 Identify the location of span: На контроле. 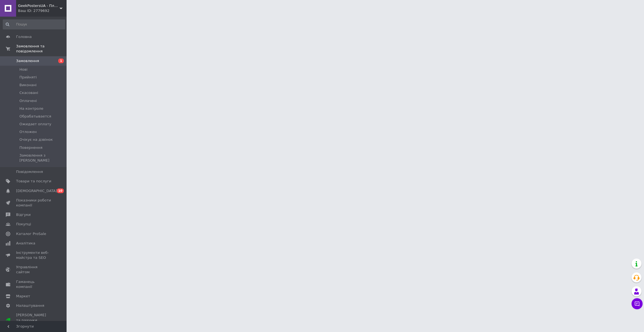
(31, 108).